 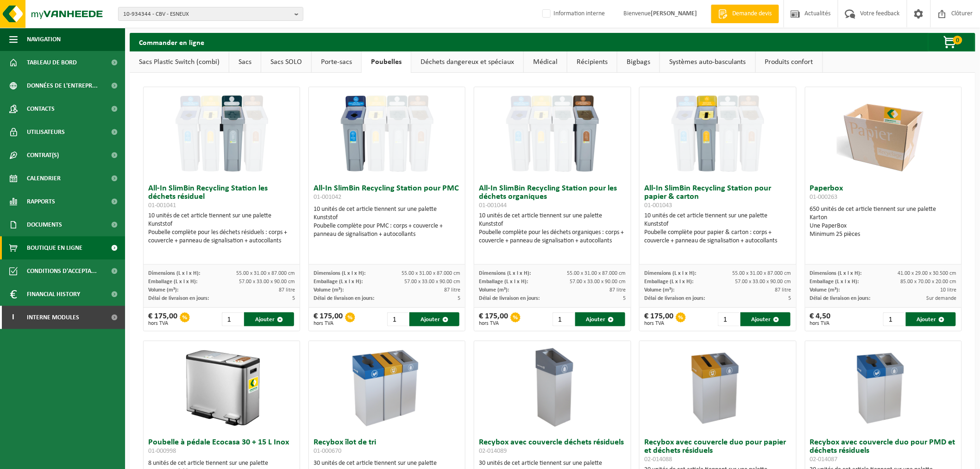 I want to click on span: 01-000998, so click(x=162, y=451).